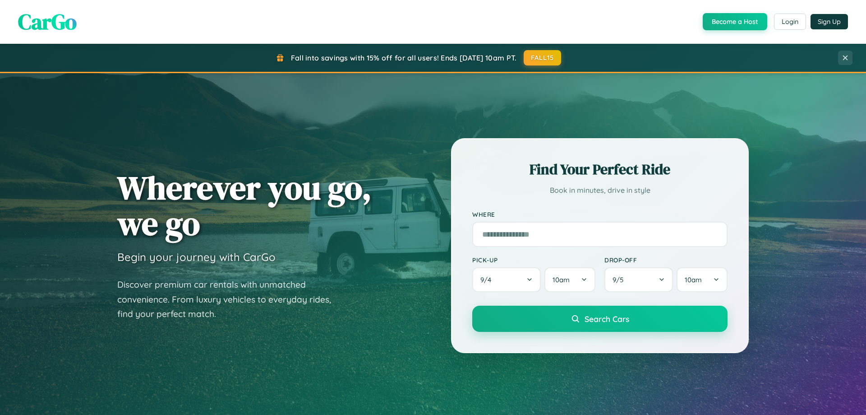 The width and height of the screenshot is (866, 415). I want to click on button: Login, so click(790, 22).